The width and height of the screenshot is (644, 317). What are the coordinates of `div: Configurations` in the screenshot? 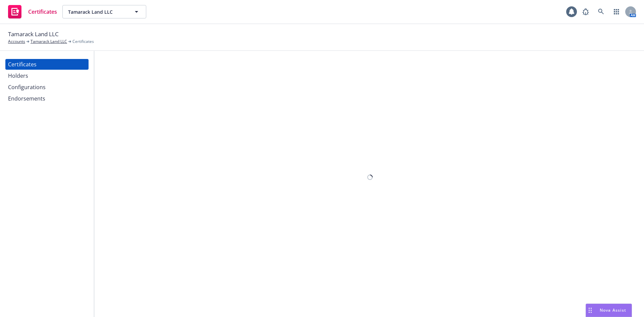 It's located at (27, 87).